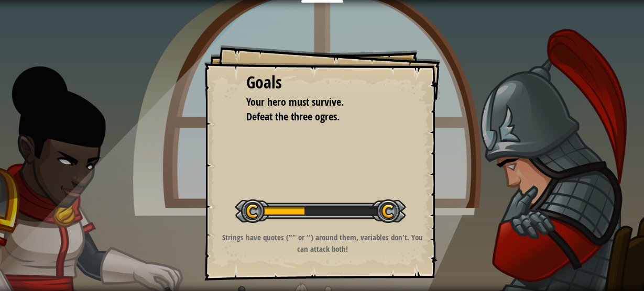 Image resolution: width=644 pixels, height=291 pixels. Describe the element at coordinates (314, 102) in the screenshot. I see `li: Your hero must survive.` at that location.